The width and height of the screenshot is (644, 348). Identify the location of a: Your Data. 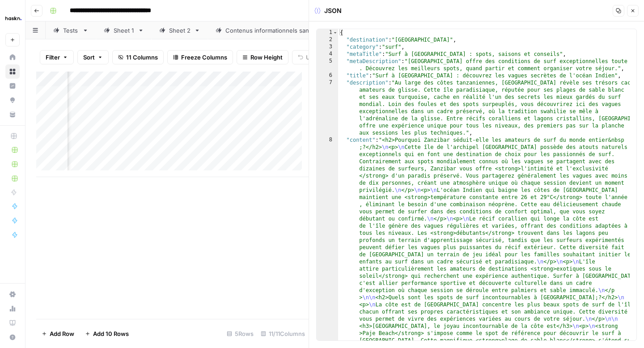
(12, 114).